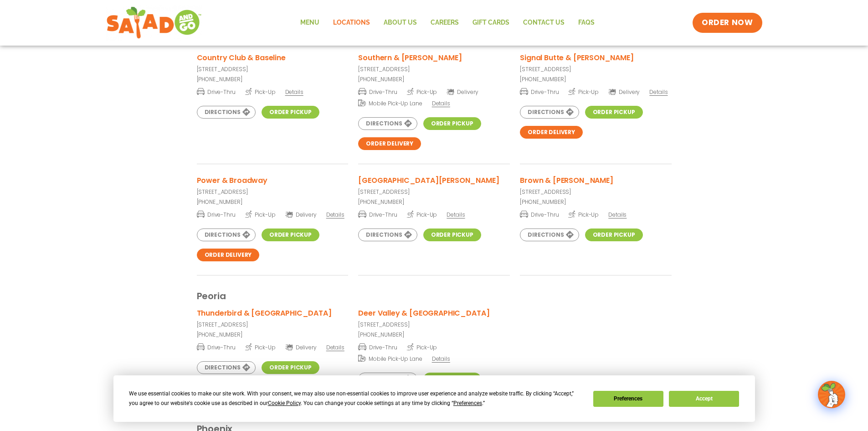 The image size is (868, 431). I want to click on div: We use essential cookies to make our site work. With your consent, we may also use non-essential ..., so click(355, 398).